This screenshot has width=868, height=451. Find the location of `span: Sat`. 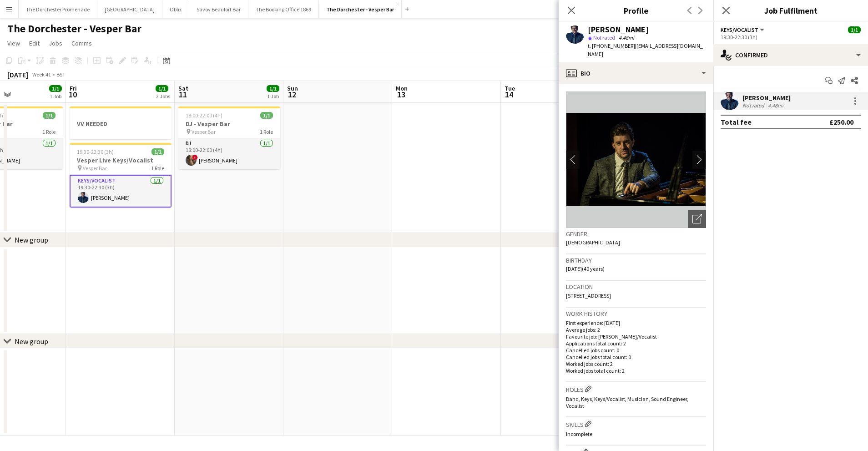

span: Sat is located at coordinates (184, 89).